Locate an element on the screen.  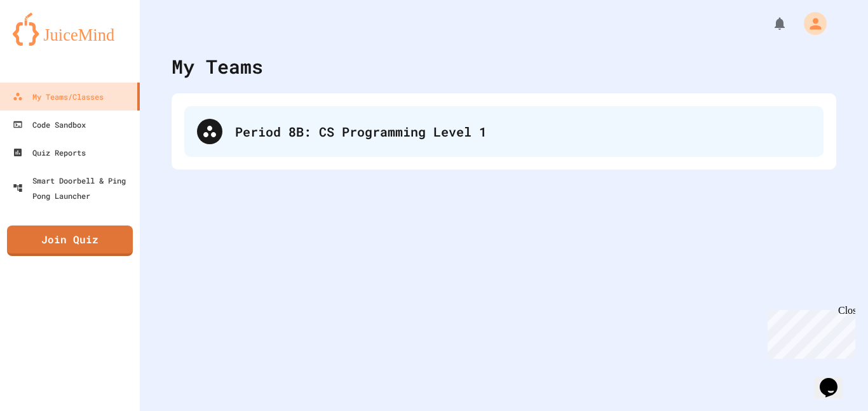
div: My Teams is located at coordinates (217, 66).